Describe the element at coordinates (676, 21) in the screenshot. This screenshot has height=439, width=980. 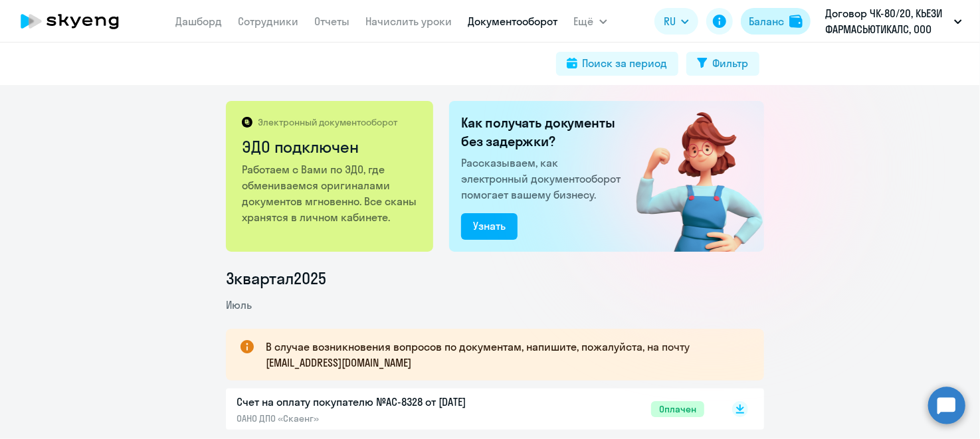
I see `button: RU` at that location.